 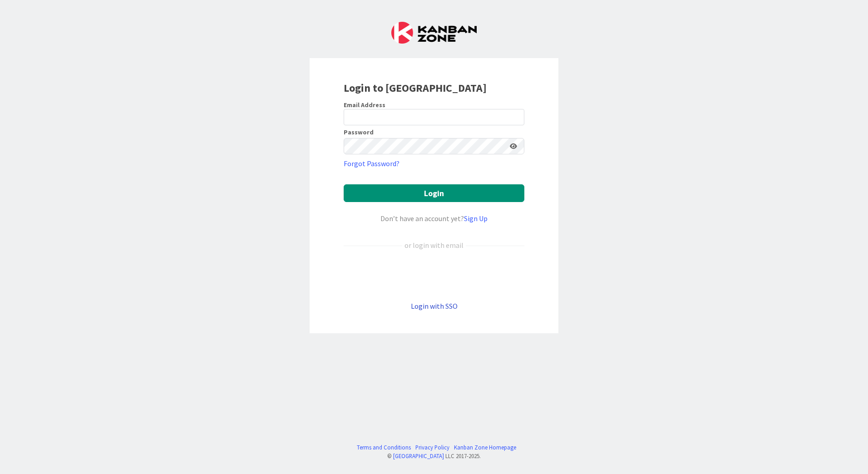 I want to click on img: Kanban Zone, so click(x=434, y=33).